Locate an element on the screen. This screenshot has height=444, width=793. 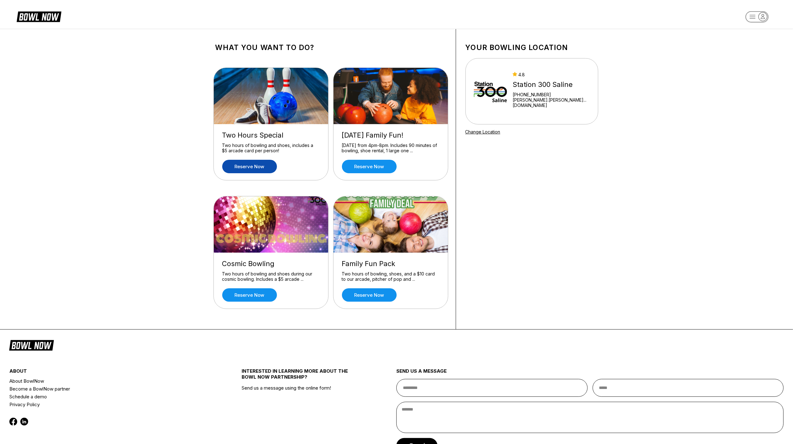
div: Two hours of bowling, shoes, and a $10 card to our arcade, pitcher of pop and ... is located at coordinates (390, 276).